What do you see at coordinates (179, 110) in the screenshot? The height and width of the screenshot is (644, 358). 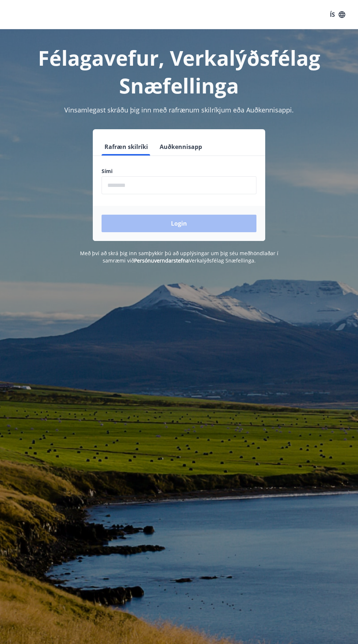 I see `span: Vinsamlegast skráðu þig inn með rafrænum skilríkjum eða Auðkennisappi.` at bounding box center [179, 110].